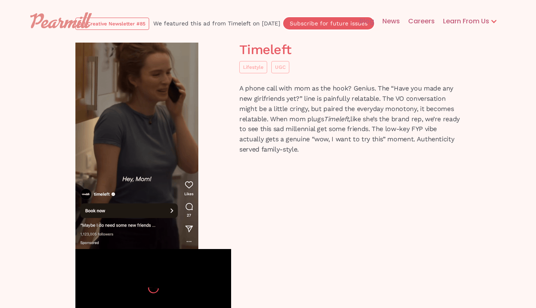  I want to click on div: UGC, so click(280, 67).